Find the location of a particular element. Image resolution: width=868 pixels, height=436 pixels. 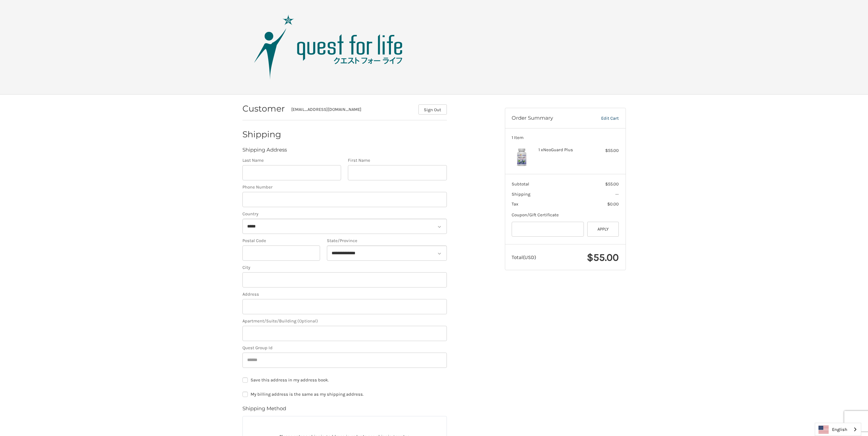

h3: 1 Item is located at coordinates (566, 138).